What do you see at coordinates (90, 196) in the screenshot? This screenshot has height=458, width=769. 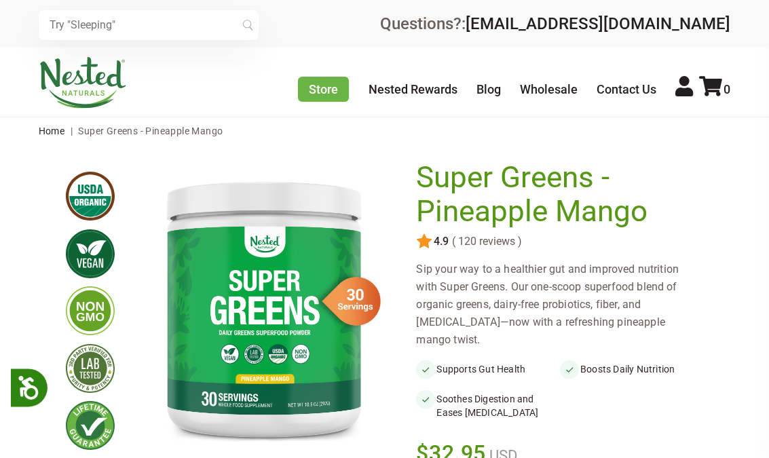 I see `img: usdaorganic` at bounding box center [90, 196].